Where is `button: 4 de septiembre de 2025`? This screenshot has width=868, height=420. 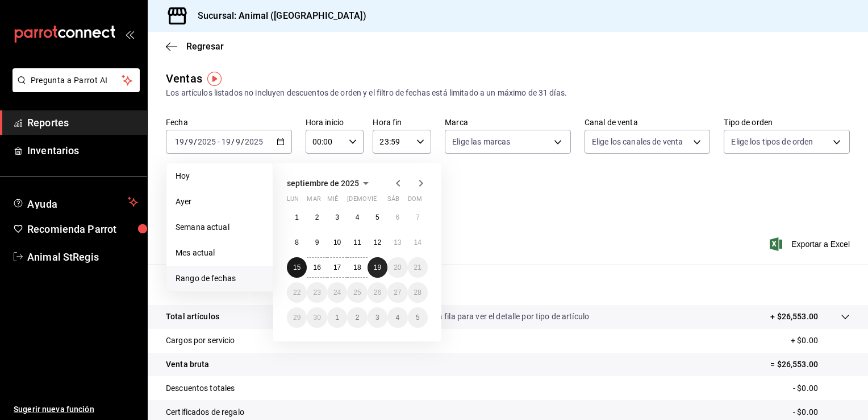 button: 4 de septiembre de 2025 is located at coordinates (357, 217).